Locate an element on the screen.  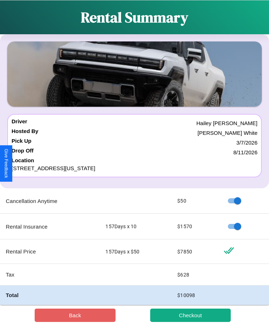
h4: Hosted By is located at coordinates (25, 133).